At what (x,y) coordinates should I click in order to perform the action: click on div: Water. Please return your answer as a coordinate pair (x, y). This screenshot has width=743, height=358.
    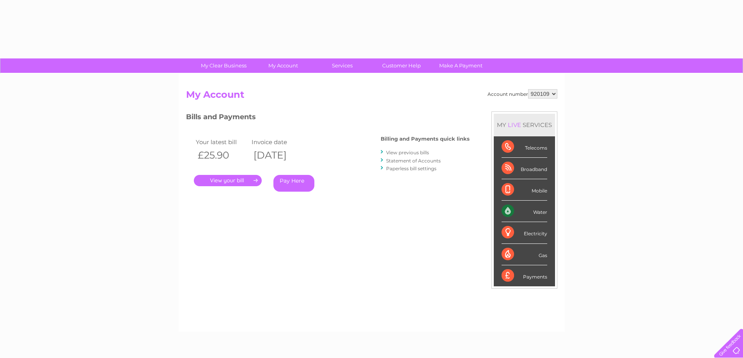
    Looking at the image, I should click on (524, 211).